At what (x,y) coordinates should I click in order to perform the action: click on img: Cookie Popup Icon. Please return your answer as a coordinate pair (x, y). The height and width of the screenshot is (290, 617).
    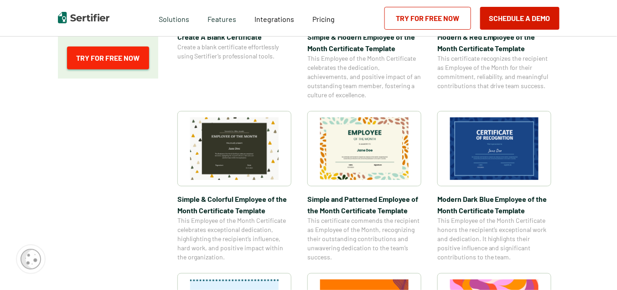
    Looking at the image, I should click on (31, 259).